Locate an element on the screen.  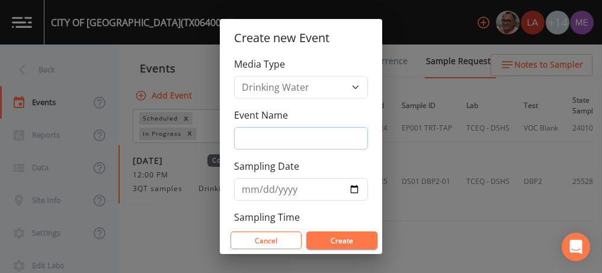
button: Create is located at coordinates (342, 240).